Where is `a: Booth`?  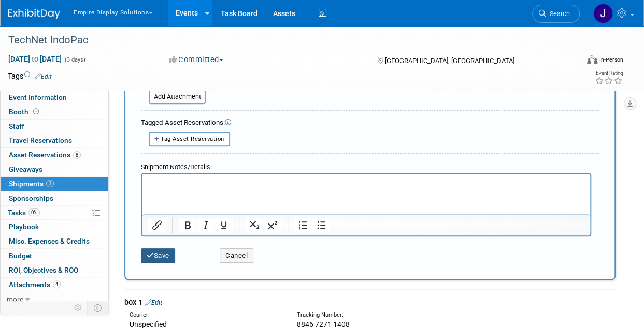
a: Booth is located at coordinates (55, 112).